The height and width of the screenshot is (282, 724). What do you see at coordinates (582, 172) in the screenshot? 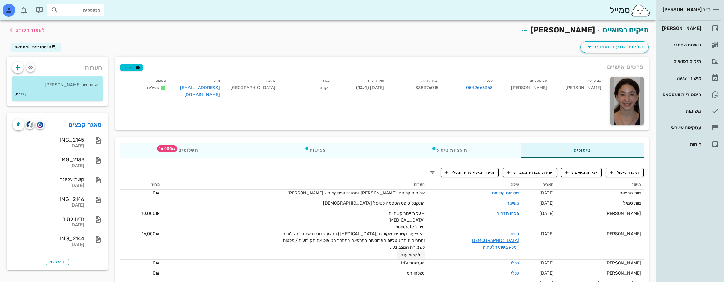
I see `span: יצירת משימה` at bounding box center [582, 172].